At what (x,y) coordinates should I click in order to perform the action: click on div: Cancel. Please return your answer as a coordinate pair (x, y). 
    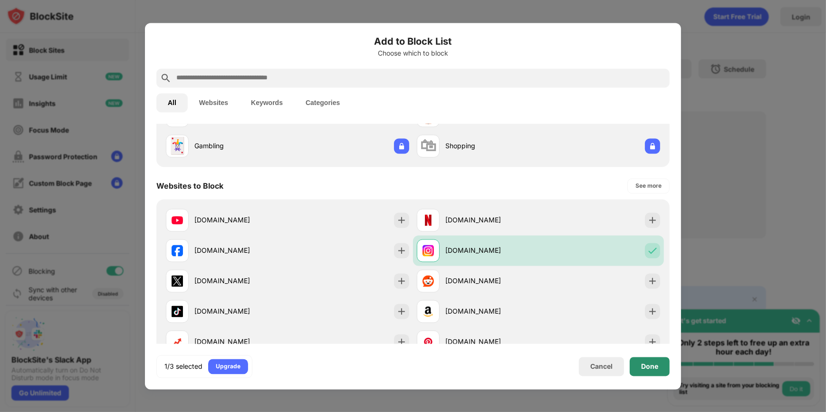
    Looking at the image, I should click on (601, 366).